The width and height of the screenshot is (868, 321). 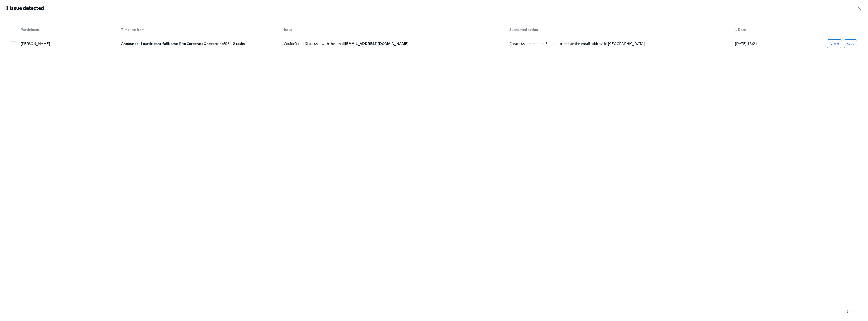 What do you see at coordinates (850, 44) in the screenshot?
I see `span: Retry` at bounding box center [850, 44].